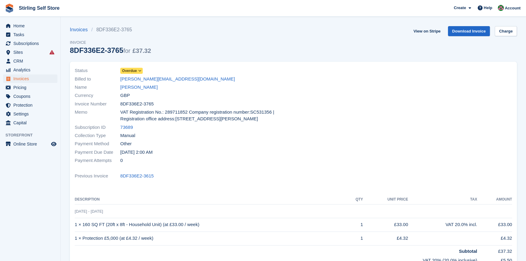 This screenshot has height=261, width=526. Describe the element at coordinates (52, 52) in the screenshot. I see `i: Smart entry sync failures have occurred` at that location.